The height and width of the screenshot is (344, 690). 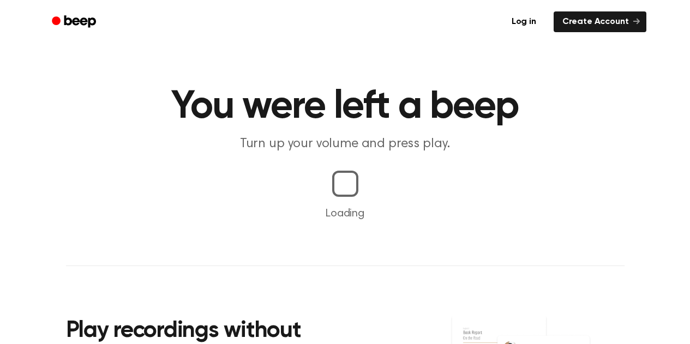 What do you see at coordinates (345, 144) in the screenshot?
I see `p: Turn up your volume and press play.` at bounding box center [345, 144].